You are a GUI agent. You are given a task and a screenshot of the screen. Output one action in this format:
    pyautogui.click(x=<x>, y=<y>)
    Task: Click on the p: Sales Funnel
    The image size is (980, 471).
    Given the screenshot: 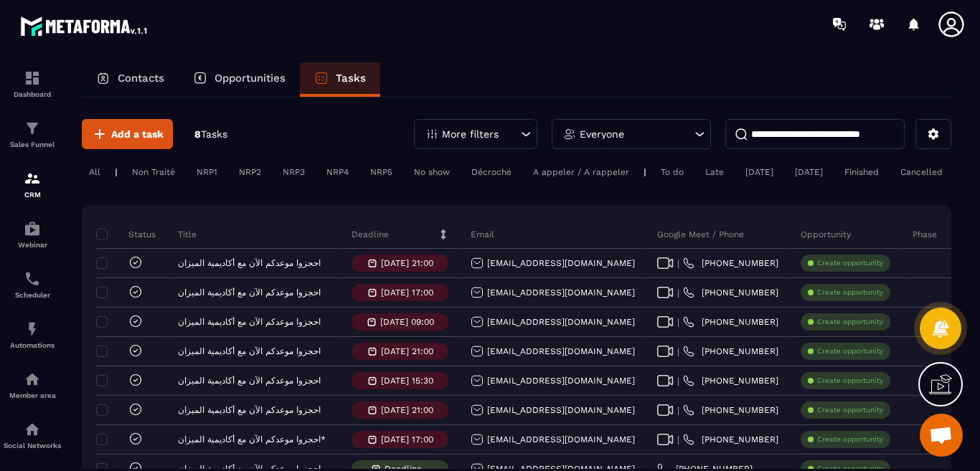 What is the action you would take?
    pyautogui.click(x=32, y=144)
    